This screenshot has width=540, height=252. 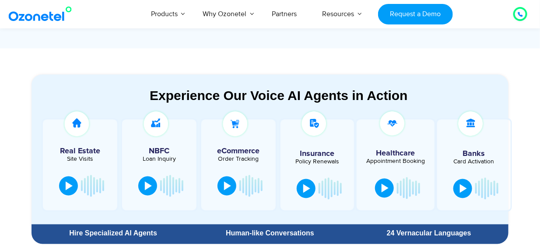 What do you see at coordinates (159, 152) in the screenshot?
I see `h5: NBFC` at bounding box center [159, 152].